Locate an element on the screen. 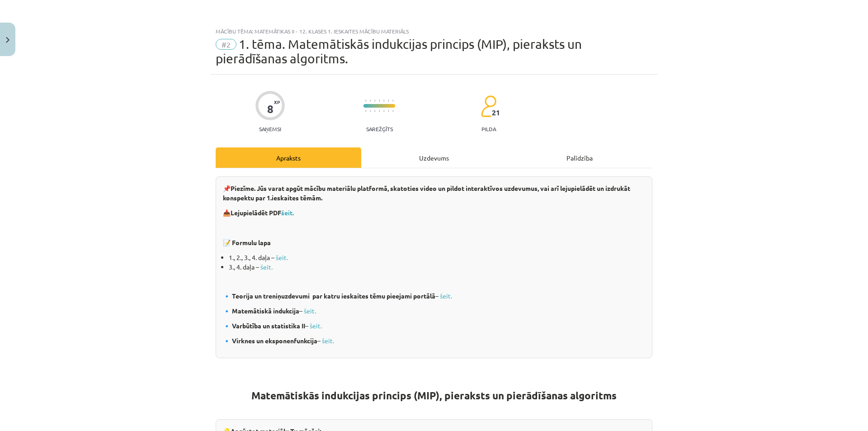 This screenshot has height=431, width=868. div: Apraksts is located at coordinates (288, 157).